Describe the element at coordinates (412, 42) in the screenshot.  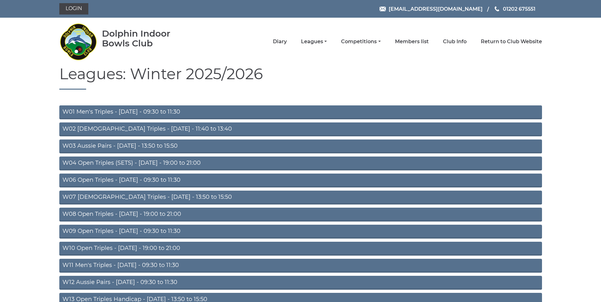
I see `a: Members list` at that location.